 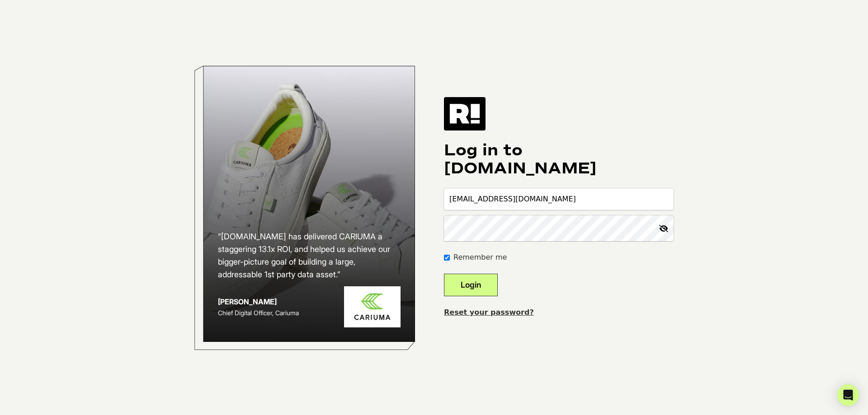 I want to click on input: Email, so click(x=558, y=199).